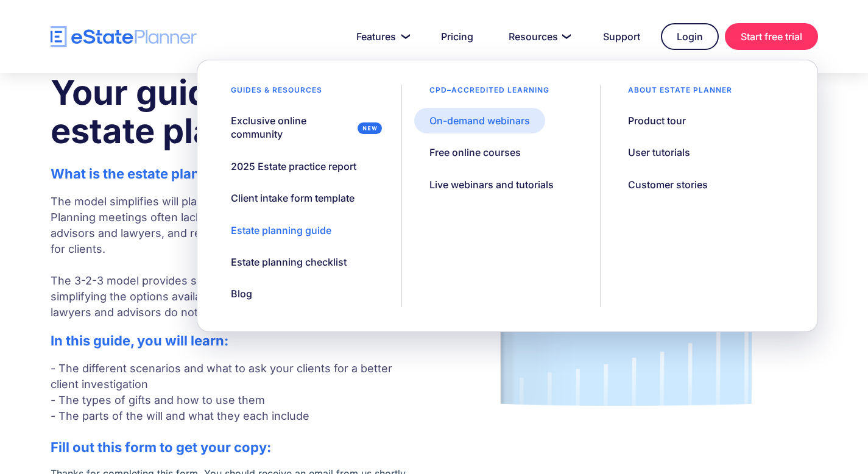 The height and width of the screenshot is (474, 868). What do you see at coordinates (241, 294) in the screenshot?
I see `a: Blog` at bounding box center [241, 294].